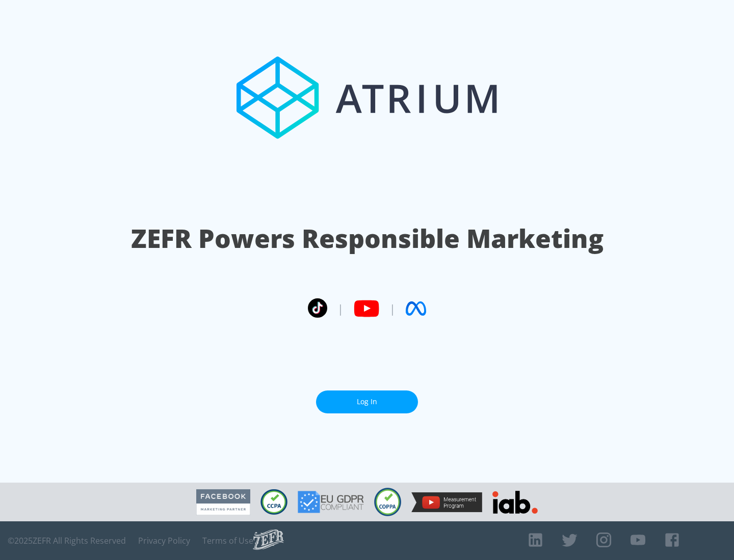  What do you see at coordinates (164, 541) in the screenshot?
I see `a: Privacy Policy` at bounding box center [164, 541].